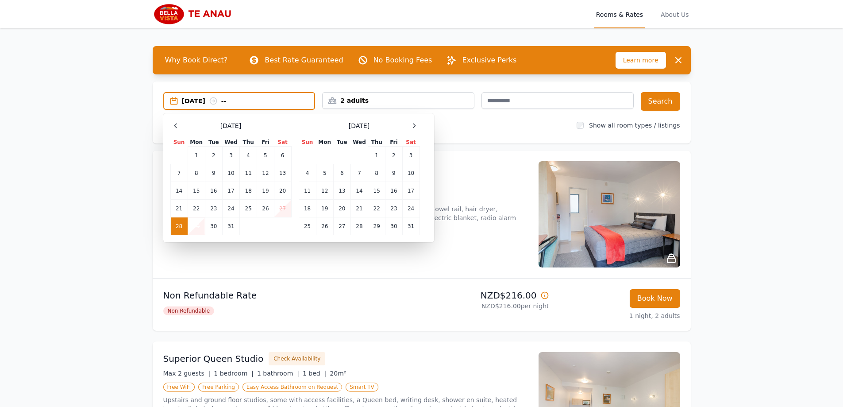 The width and height of the screenshot is (843, 407). I want to click on span: Learn more, so click(641, 60).